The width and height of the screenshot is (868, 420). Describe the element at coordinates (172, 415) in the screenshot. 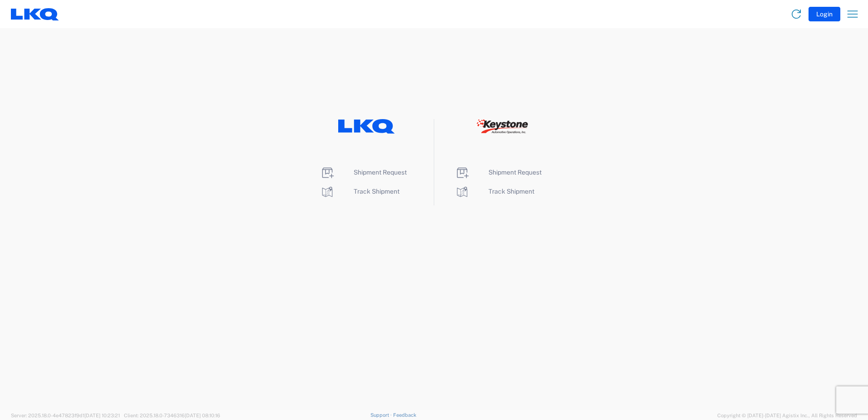

I see `span: Client: 2025.18.0-7346316` at that location.